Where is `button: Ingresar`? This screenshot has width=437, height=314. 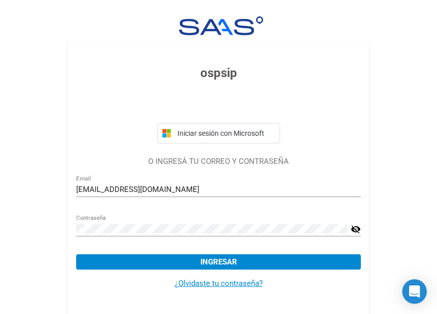 button: Ingresar is located at coordinates (218, 262).